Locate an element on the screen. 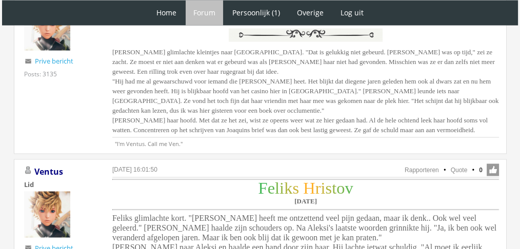  p: "I'm Ventus. Call me Ven." is located at coordinates (306, 142).